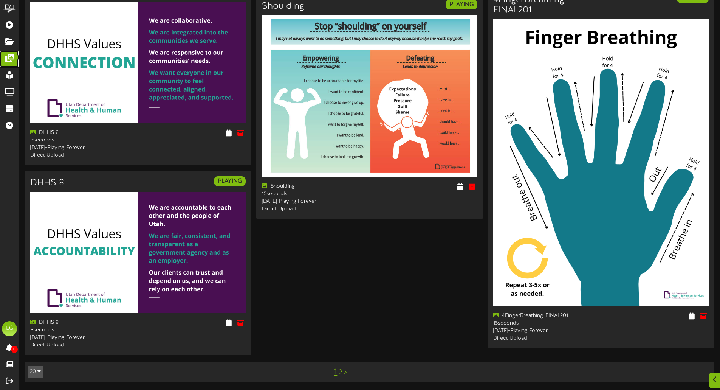  Describe the element at coordinates (138, 252) in the screenshot. I see `img: 3323add1-1e64-401f-828b-33875e19ce8cusdcdhhsvalues7.png` at that location.